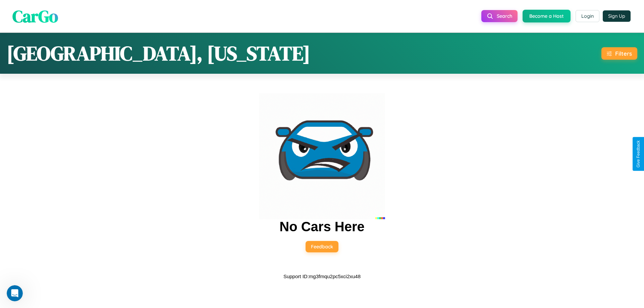 The width and height of the screenshot is (644, 308). What do you see at coordinates (587, 16) in the screenshot?
I see `button: Login` at bounding box center [587, 16].